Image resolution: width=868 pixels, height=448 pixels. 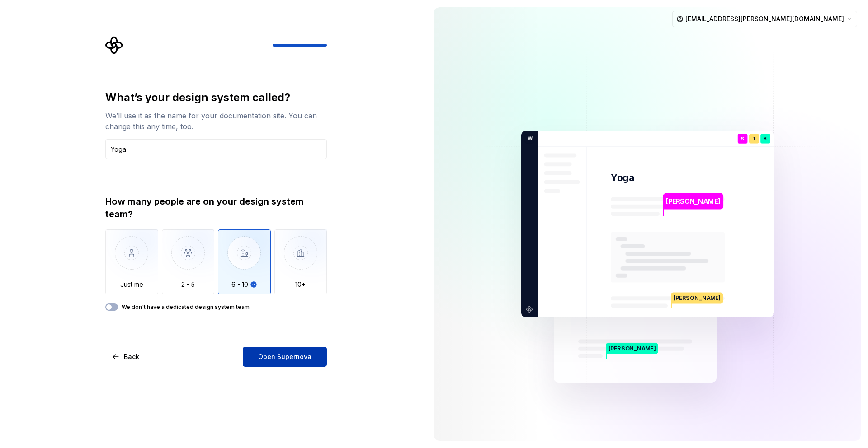 I want to click on p: S, so click(x=742, y=138).